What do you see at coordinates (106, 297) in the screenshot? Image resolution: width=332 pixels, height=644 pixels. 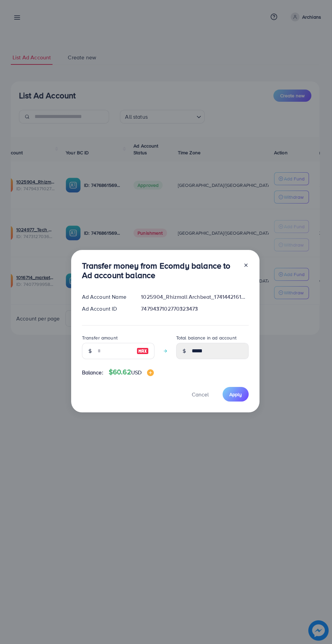 I see `div: Ad Account Name` at bounding box center [106, 297].